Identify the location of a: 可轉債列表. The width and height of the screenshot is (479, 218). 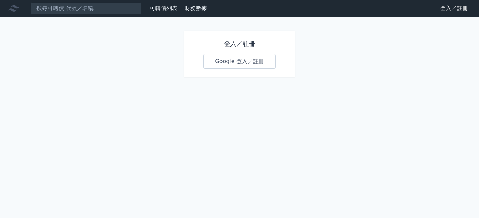
(164, 8).